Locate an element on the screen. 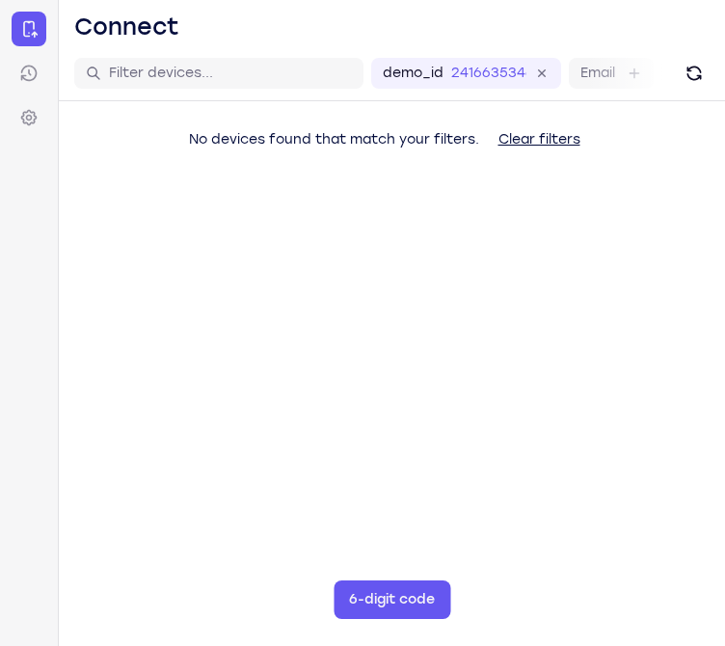  a: Connect is located at coordinates (29, 29).